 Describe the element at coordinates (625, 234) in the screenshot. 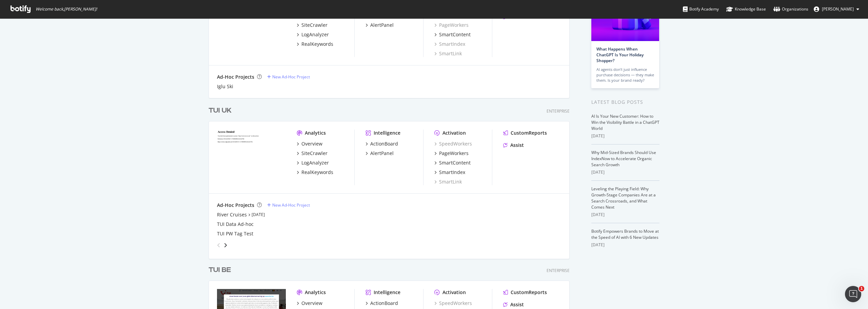

I see `a: Botify Empowers Brands to Move at the Speed of AI with 6 New Updates` at that location.